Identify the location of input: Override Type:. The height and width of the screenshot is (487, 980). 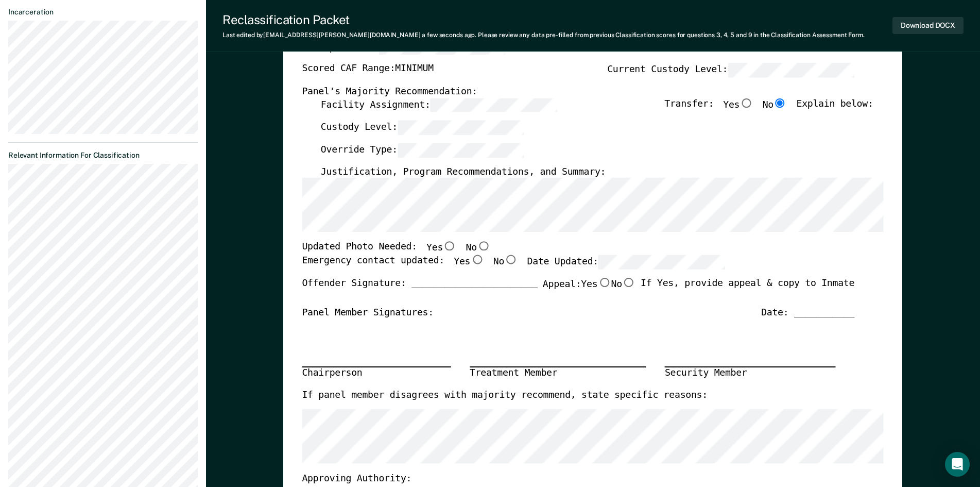
(461, 150).